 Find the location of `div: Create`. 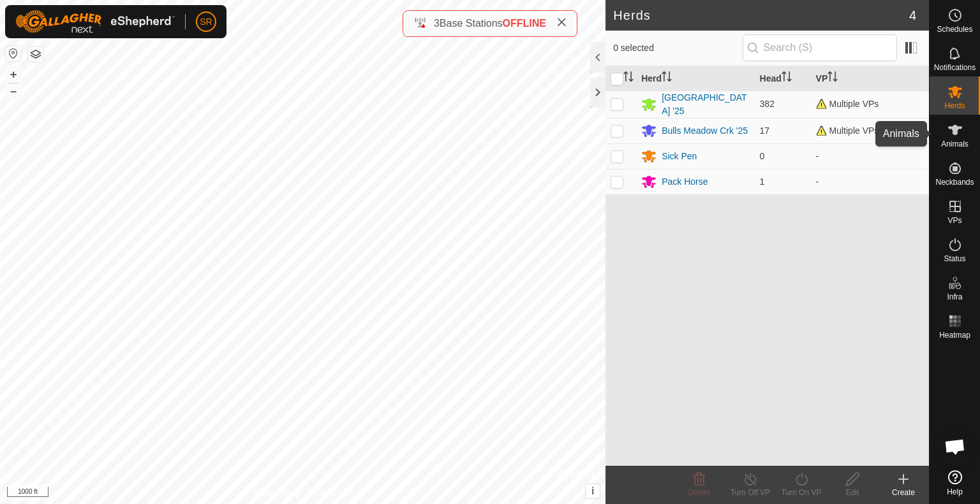

div: Create is located at coordinates (903, 493).